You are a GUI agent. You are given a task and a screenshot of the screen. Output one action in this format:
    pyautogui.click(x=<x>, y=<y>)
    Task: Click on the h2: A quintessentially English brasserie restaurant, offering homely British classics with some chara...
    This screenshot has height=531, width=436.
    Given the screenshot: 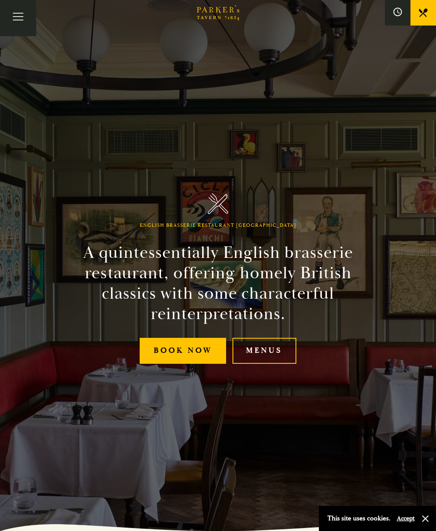 What is the action you would take?
    pyautogui.click(x=218, y=284)
    